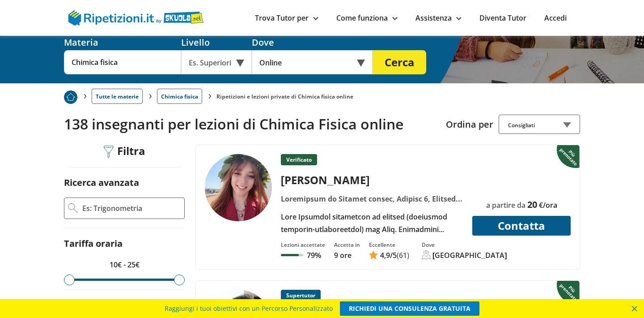 The height and width of the screenshot is (318, 644). I want to click on div: Lore Ipsumdol sitametcon ad elitsed (doeiusmod temporin-utlaboreetdol) mag Aliq. Enimadmini venia..., so click(372, 223).